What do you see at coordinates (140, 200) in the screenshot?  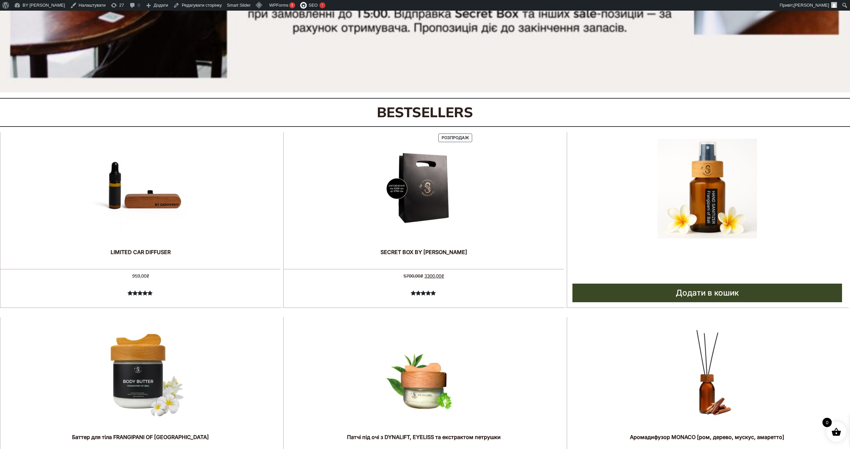 I see `a: LIMITED CAR DIFFUSER LIMITED CAR DIFFUSER` at bounding box center [140, 200].